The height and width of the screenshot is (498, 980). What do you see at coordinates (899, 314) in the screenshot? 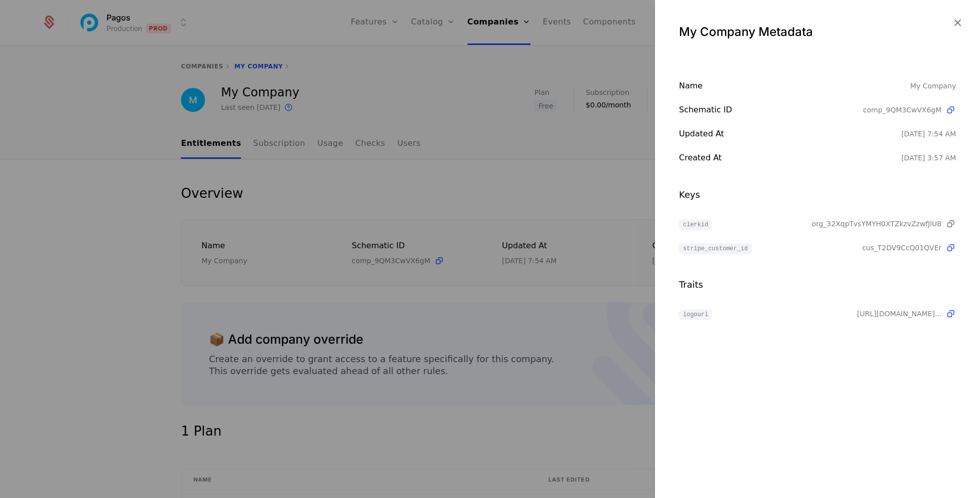
I see `span: [object Object]` at bounding box center [899, 314].